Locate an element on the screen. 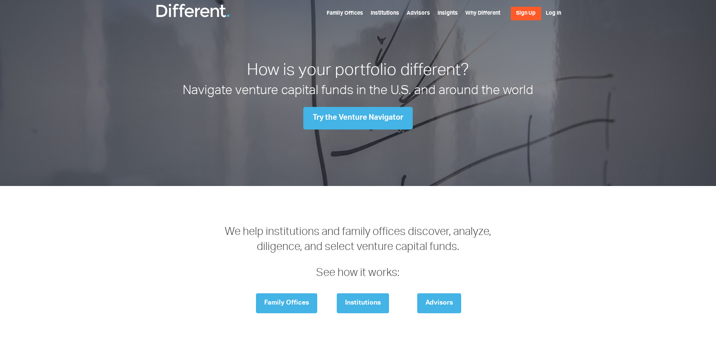 The width and height of the screenshot is (716, 346). h2: Navigate venture capital funds in the U.S. and around the world is located at coordinates (358, 91).